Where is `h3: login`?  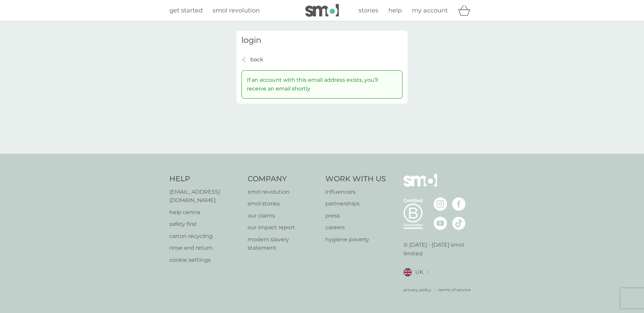
h3: login is located at coordinates (322, 40).